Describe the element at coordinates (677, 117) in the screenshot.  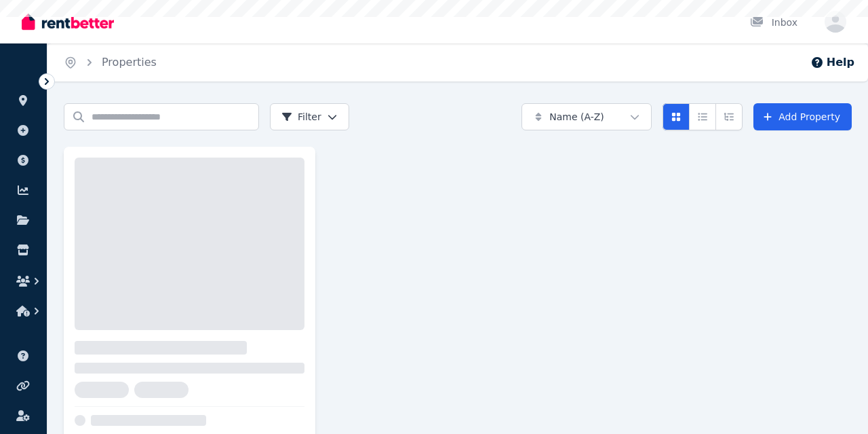
I see `button: Card view` at that location.